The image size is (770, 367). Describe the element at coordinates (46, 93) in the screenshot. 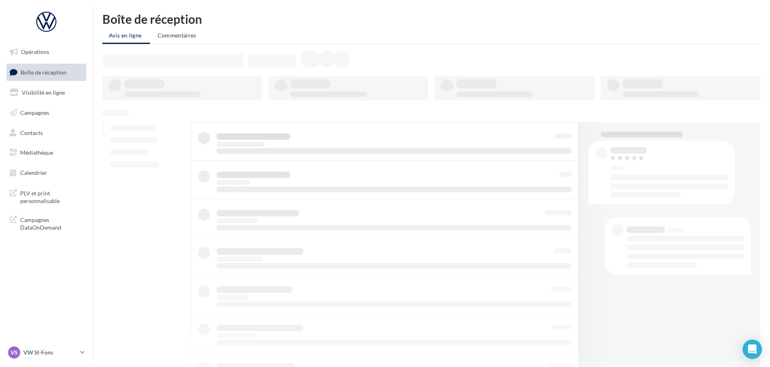

I see `a: Visibilité en ligne` at that location.